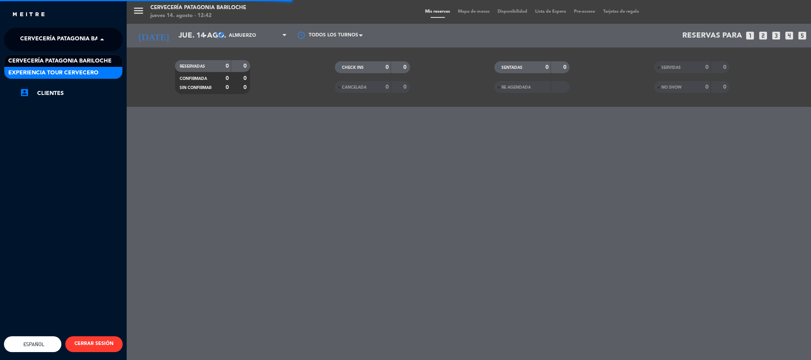 Image resolution: width=811 pixels, height=360 pixels. What do you see at coordinates (94, 344) in the screenshot?
I see `button: CERRAR SESIÓN` at bounding box center [94, 344].